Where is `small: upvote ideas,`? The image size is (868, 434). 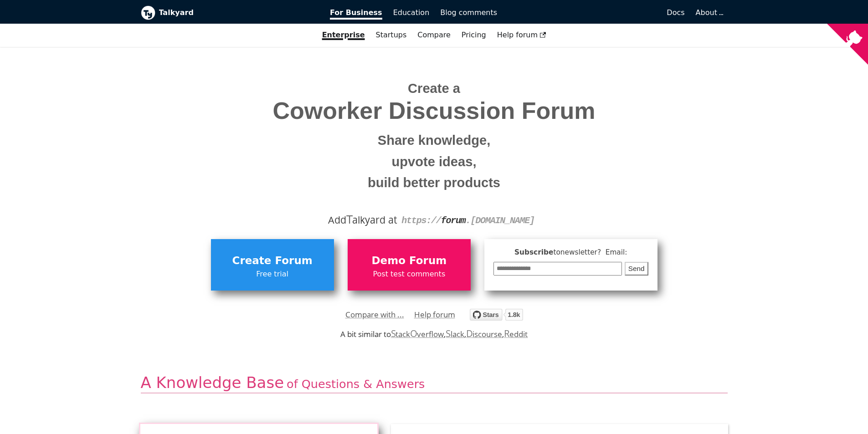 small: upvote ideas, is located at coordinates (434, 162).